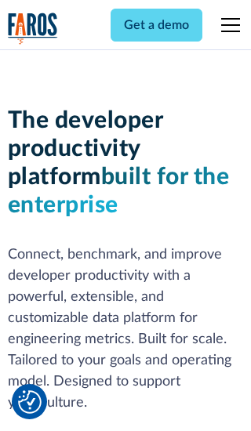 Image resolution: width=251 pixels, height=431 pixels. Describe the element at coordinates (227, 25) in the screenshot. I see `div: menu` at that location.